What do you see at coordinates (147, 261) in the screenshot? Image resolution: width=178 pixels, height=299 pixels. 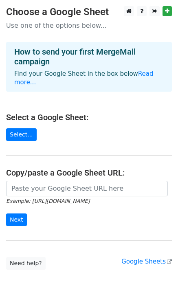 I see `a: Google Sheets` at bounding box center [147, 261].